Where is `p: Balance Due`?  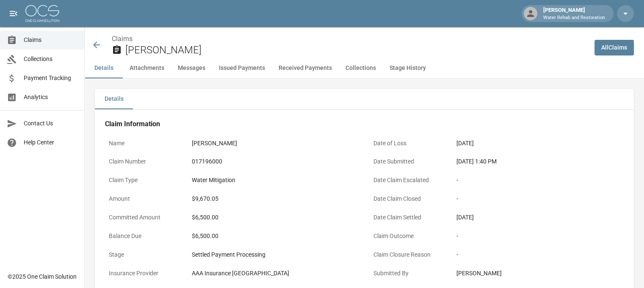
p: Balance Due is located at coordinates (143, 236).